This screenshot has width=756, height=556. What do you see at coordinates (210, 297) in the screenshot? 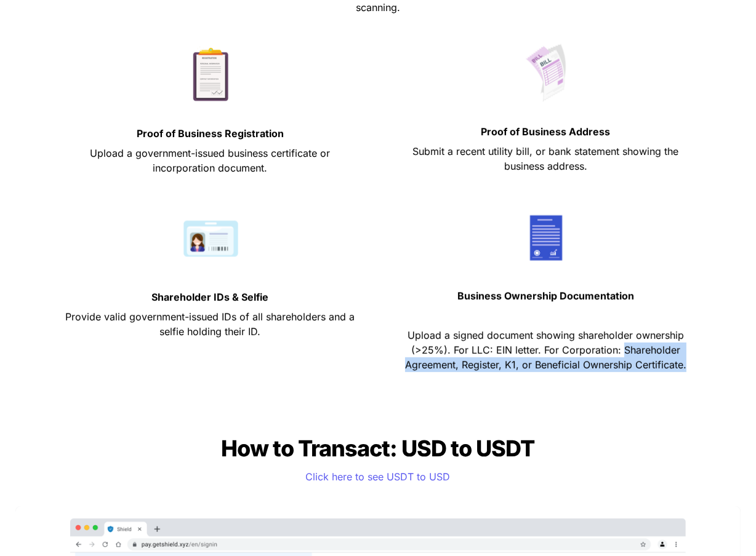
I see `strong: Shareholder IDs & Selfie` at bounding box center [210, 297].